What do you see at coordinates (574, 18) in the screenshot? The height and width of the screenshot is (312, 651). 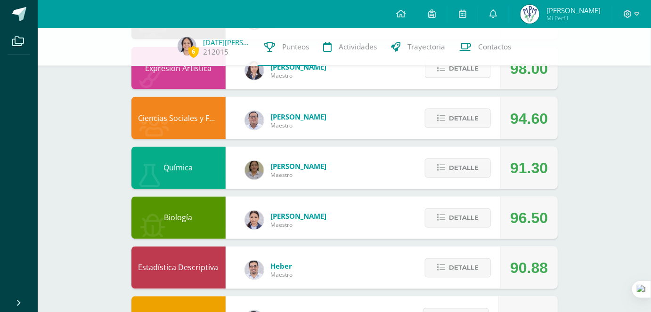 I see `span: Mi Perfil` at bounding box center [574, 18].